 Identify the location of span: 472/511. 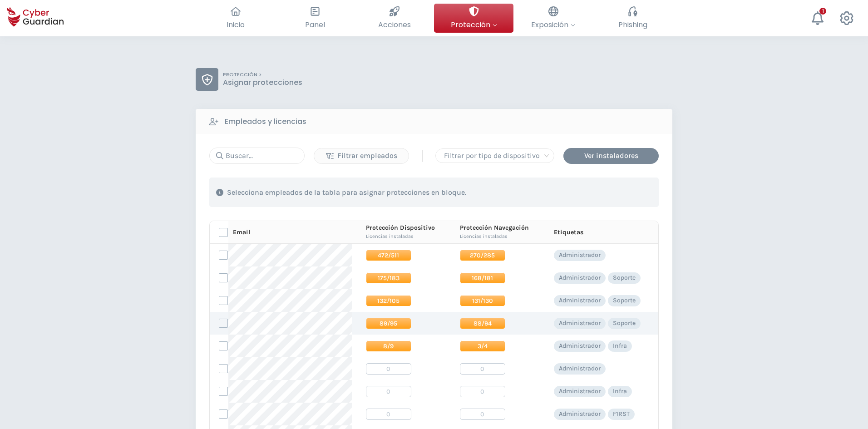
(388, 255).